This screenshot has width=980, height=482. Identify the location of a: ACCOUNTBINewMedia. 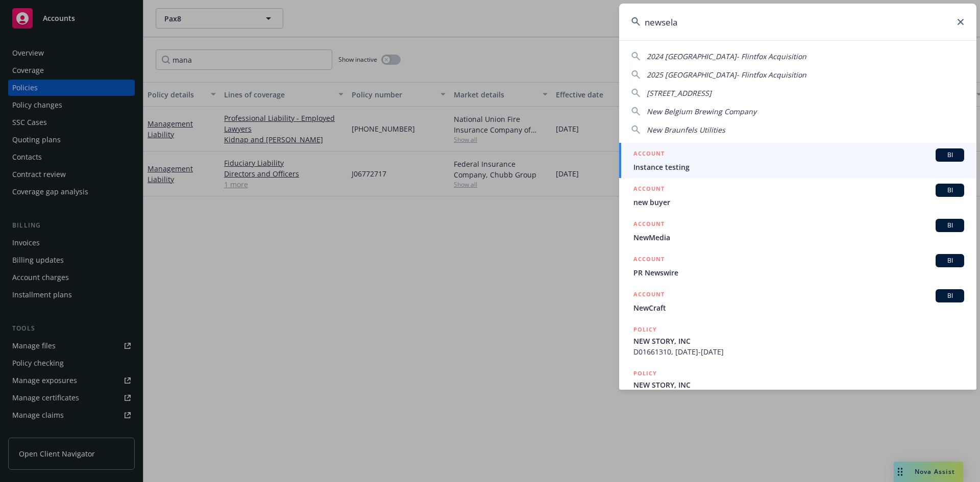
(797, 231).